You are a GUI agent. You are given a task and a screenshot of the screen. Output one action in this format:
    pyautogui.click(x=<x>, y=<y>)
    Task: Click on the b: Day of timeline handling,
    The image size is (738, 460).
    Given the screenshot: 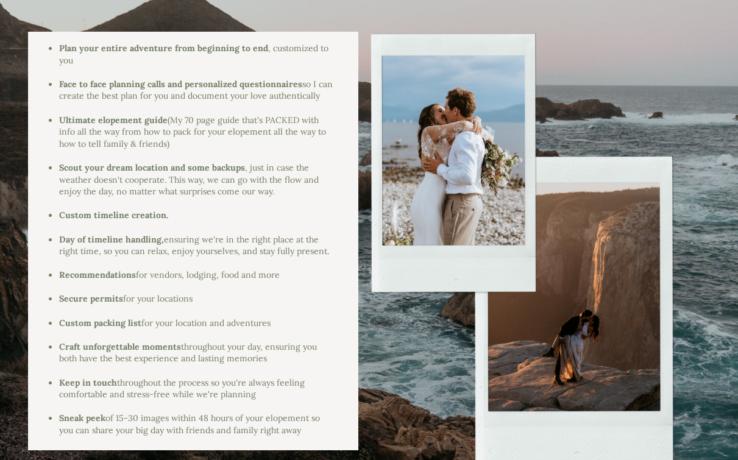 What is the action you would take?
    pyautogui.click(x=112, y=240)
    